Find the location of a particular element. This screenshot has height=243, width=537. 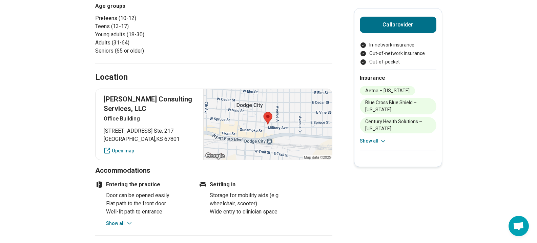

button: Callprovider is located at coordinates (398, 25).